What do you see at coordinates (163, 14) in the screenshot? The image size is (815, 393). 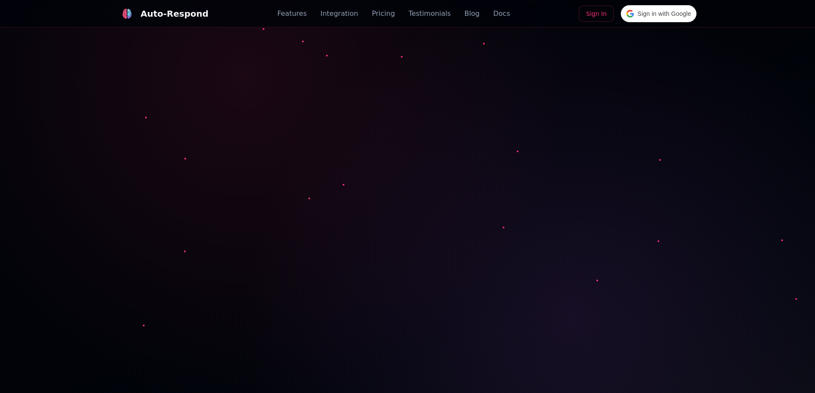 I see `a: Auto-Respond LogoAuto-Respond` at bounding box center [163, 14].